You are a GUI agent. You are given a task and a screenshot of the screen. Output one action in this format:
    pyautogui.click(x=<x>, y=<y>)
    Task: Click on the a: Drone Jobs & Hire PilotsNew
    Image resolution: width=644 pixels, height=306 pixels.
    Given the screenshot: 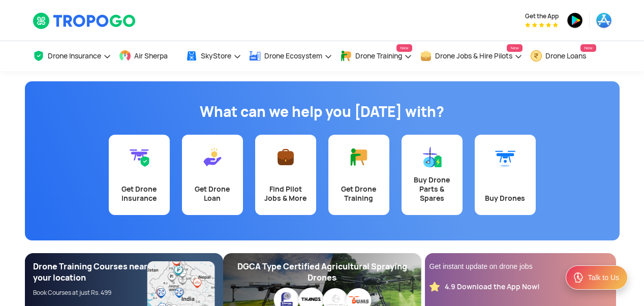 What is the action you would take?
    pyautogui.click(x=471, y=56)
    